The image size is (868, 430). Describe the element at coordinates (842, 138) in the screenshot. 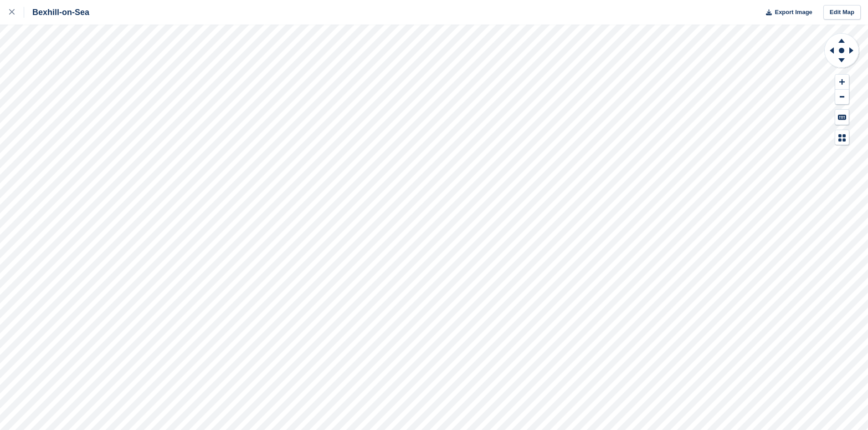

I see `button: Map Legend` at that location.